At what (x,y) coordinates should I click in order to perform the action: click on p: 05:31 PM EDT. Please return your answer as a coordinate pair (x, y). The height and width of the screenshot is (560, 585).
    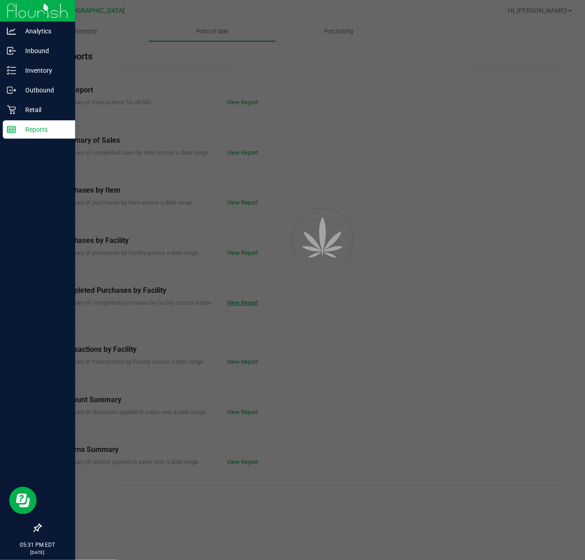
    Looking at the image, I should click on (38, 545).